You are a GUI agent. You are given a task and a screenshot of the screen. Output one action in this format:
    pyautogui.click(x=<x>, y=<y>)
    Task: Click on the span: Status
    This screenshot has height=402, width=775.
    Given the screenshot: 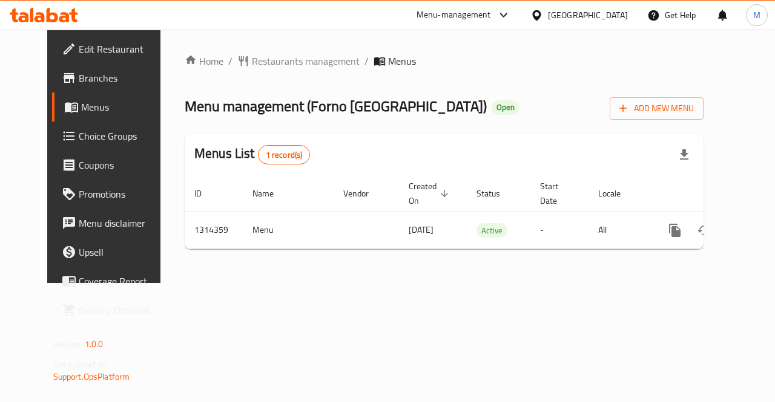 What is the action you would take?
    pyautogui.click(x=496, y=194)
    